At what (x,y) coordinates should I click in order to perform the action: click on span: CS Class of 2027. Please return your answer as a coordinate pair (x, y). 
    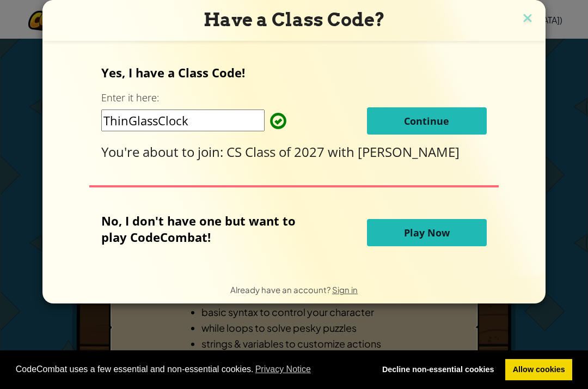
    Looking at the image, I should click on (277, 151).